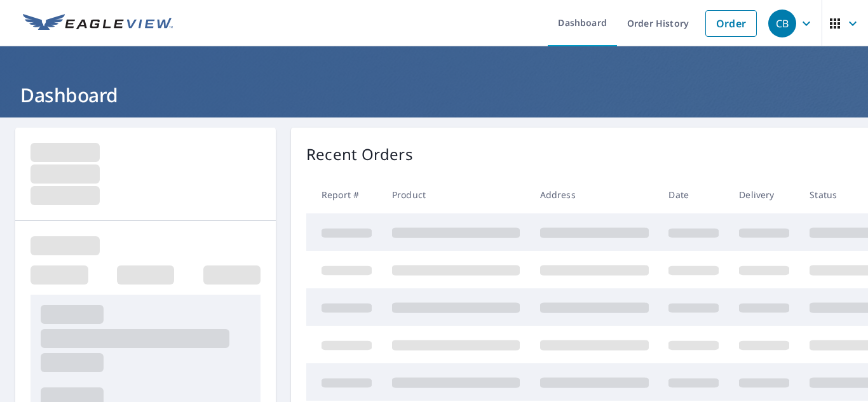 The width and height of the screenshot is (868, 402). I want to click on th: Delivery, so click(764, 195).